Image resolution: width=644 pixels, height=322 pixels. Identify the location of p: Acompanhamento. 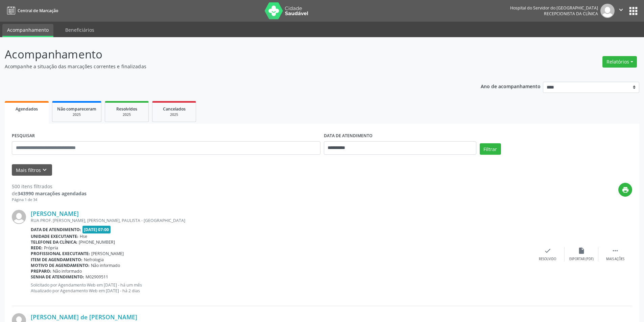
(227, 55).